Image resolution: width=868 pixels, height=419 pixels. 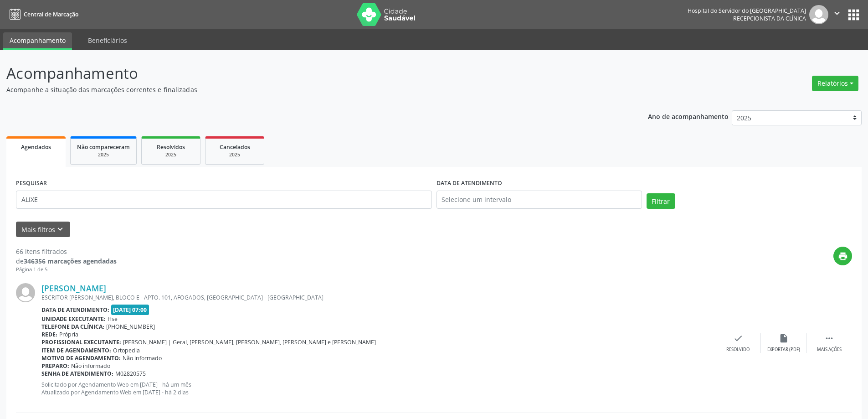 What do you see at coordinates (81, 358) in the screenshot?
I see `b: Motivo de agendamento:` at bounding box center [81, 358].